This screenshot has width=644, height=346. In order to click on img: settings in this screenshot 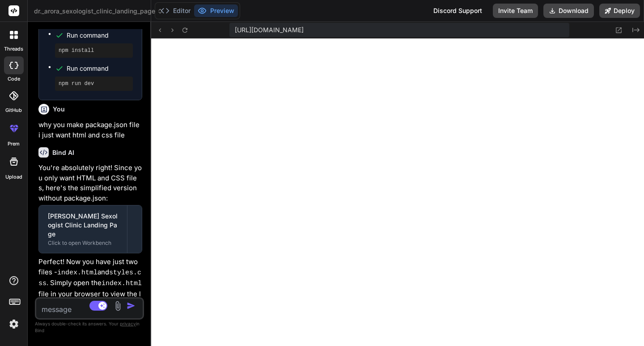, I will do `click(14, 324)`.